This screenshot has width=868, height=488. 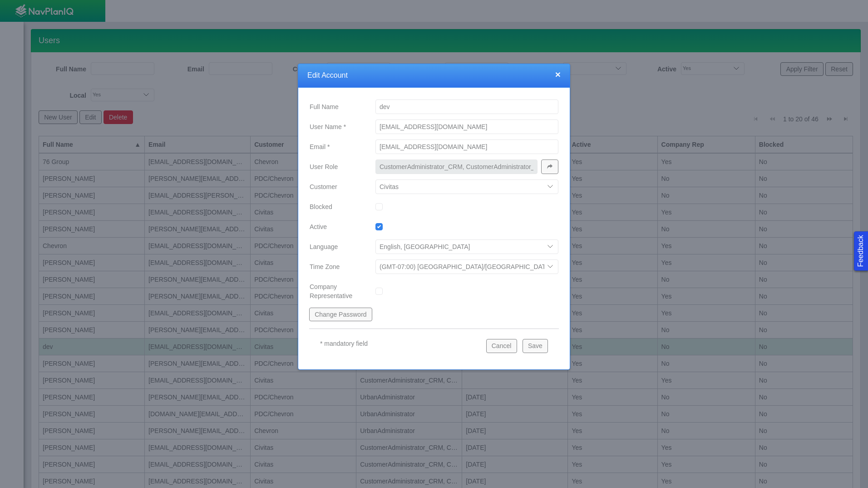 What do you see at coordinates (335, 267) in the screenshot?
I see `label: Time Zone` at bounding box center [335, 267].